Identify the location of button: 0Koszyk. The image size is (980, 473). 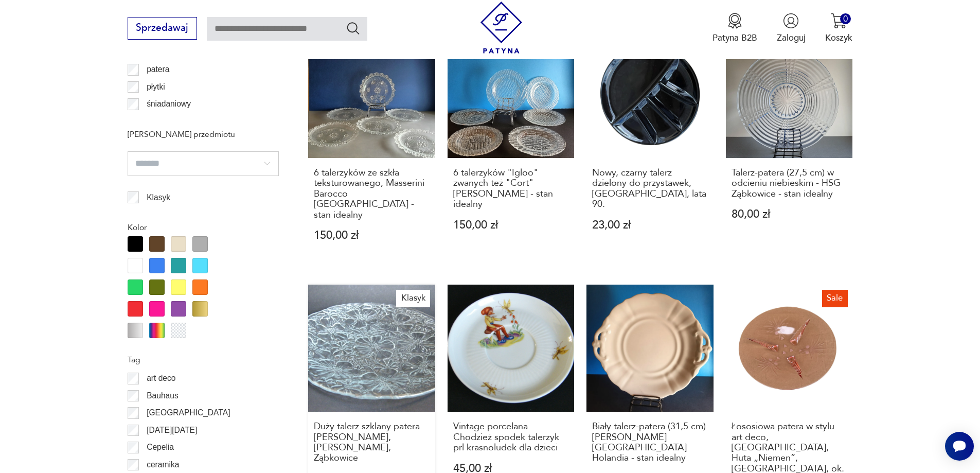
(838, 28).